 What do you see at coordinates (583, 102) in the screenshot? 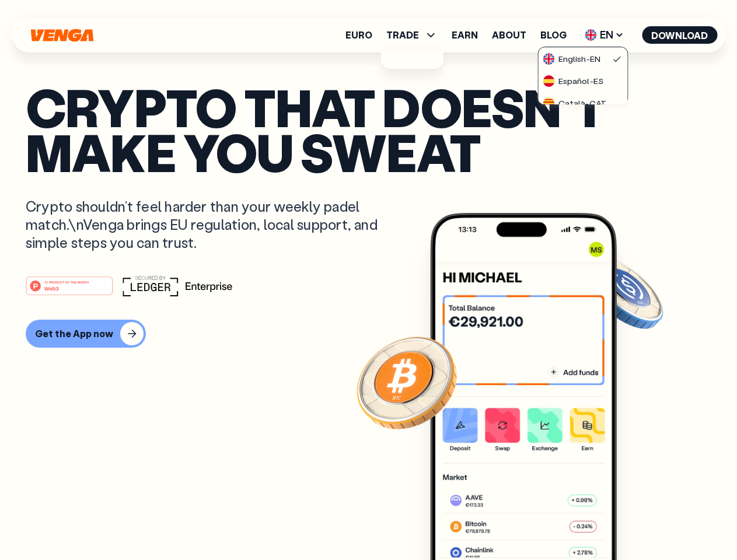
I see `a: flag-catCatalà-CAT` at bounding box center [583, 102].